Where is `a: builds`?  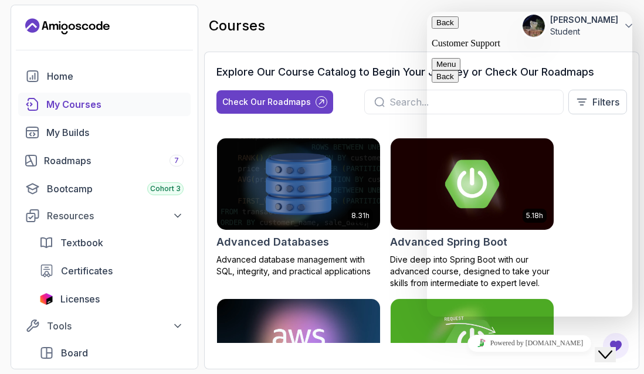 a: builds is located at coordinates (104, 133).